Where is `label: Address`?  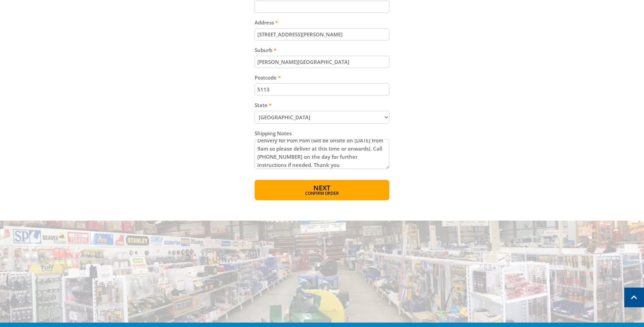
label: Address is located at coordinates (322, 22).